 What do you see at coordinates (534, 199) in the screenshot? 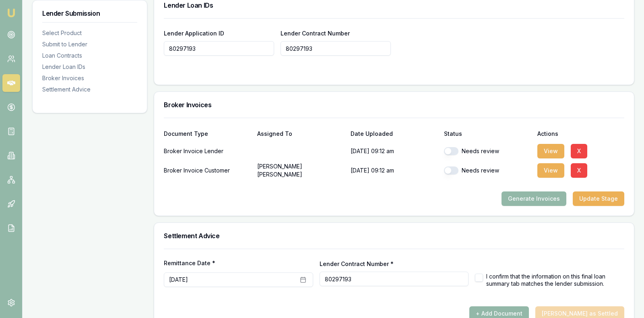
I see `button: Generate Invoices` at bounding box center [534, 199].